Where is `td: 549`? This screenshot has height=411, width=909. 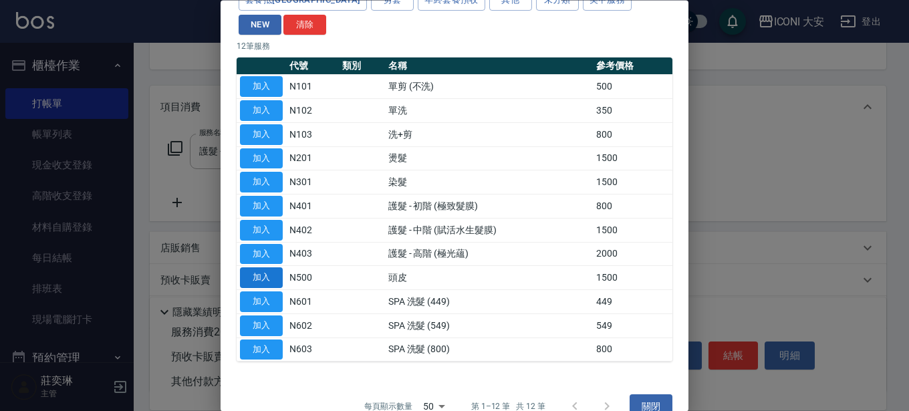 td: 549 is located at coordinates (633, 326).